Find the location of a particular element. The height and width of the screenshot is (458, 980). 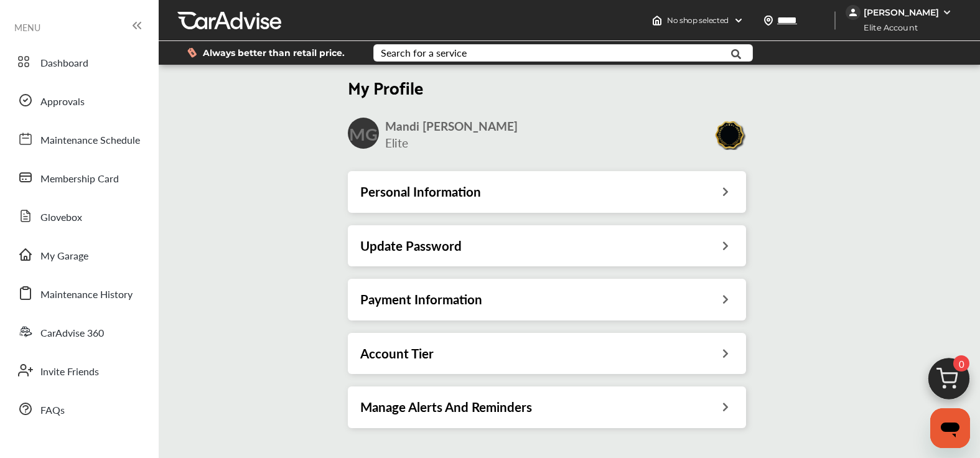

a: Membership Card is located at coordinates (78, 177).